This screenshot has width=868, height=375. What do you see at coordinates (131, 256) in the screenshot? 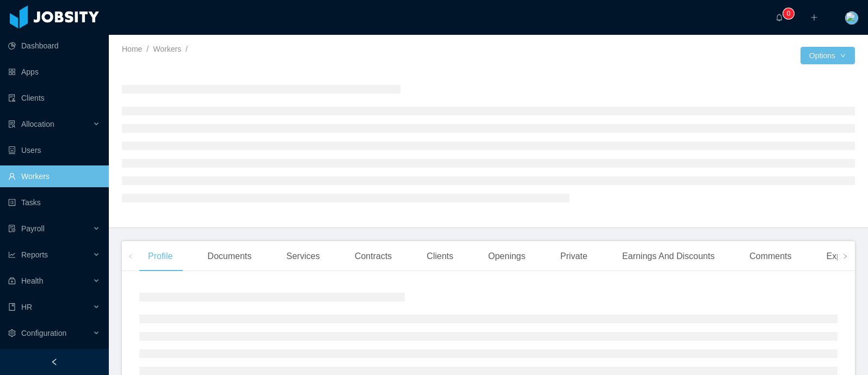
I see `i: icon: left` at bounding box center [131, 256].